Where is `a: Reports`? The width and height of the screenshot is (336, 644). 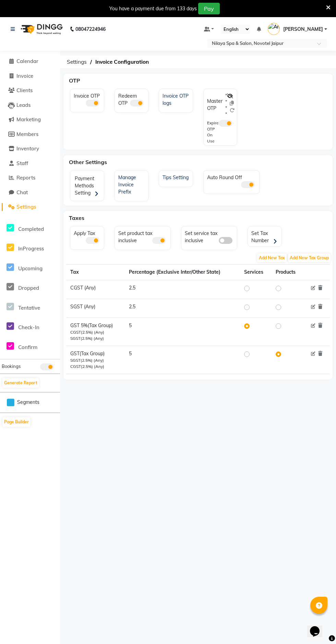 a: Reports is located at coordinates (30, 178).